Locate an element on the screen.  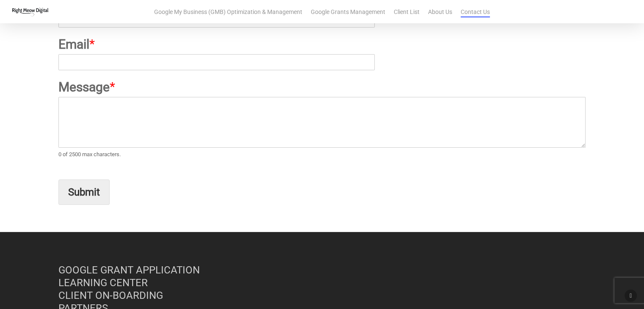
a: CLIENT ON-BOARDING is located at coordinates (110, 295).